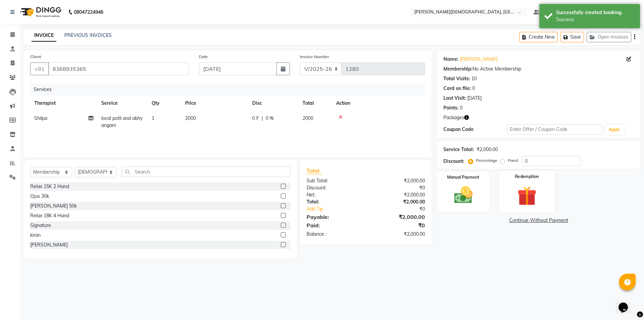 The image size is (644, 320). I want to click on span: 0 %, so click(270, 118).